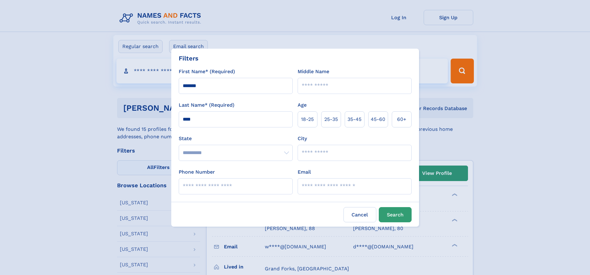 The width and height of the screenshot is (590, 275). What do you see at coordinates (314, 72) in the screenshot?
I see `label: Middle Name` at bounding box center [314, 72].